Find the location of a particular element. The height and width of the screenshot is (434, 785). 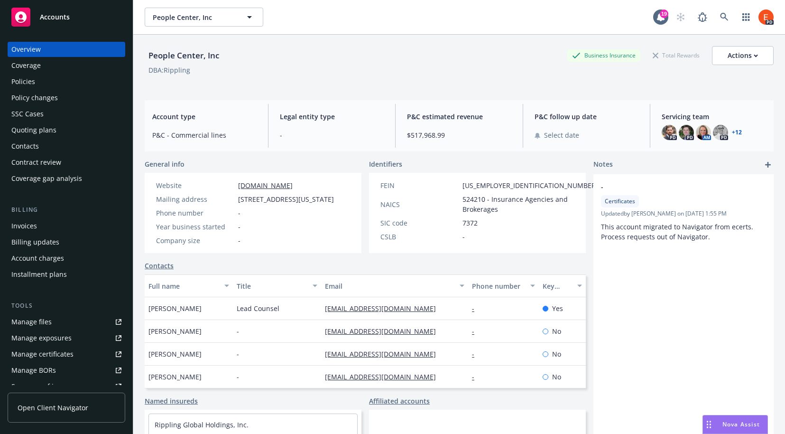

span: 7372 is located at coordinates (470, 223).